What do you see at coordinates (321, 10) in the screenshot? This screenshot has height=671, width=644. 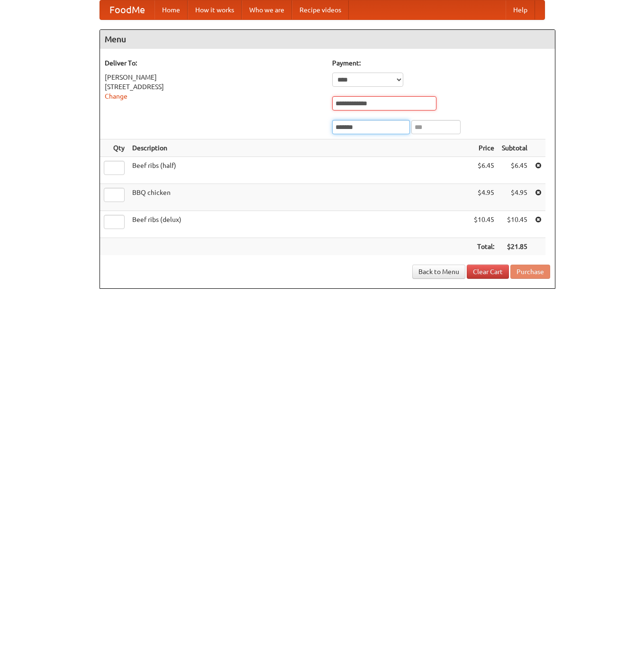 I see `a: Recipe videos` at bounding box center [321, 10].